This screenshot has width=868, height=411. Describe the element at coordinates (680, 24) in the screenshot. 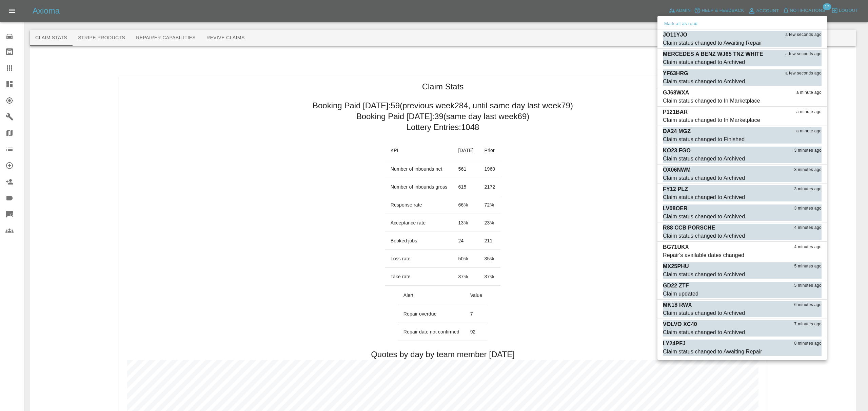

I see `button: Mark all as read` at that location.